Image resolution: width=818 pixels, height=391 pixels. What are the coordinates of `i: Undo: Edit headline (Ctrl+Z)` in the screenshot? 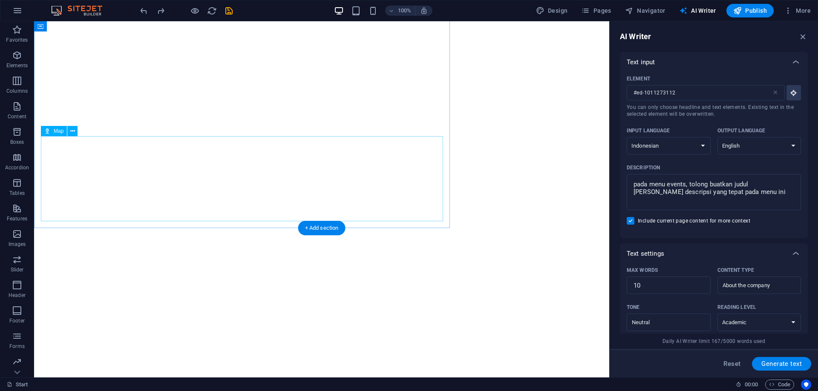 It's located at (144, 11).